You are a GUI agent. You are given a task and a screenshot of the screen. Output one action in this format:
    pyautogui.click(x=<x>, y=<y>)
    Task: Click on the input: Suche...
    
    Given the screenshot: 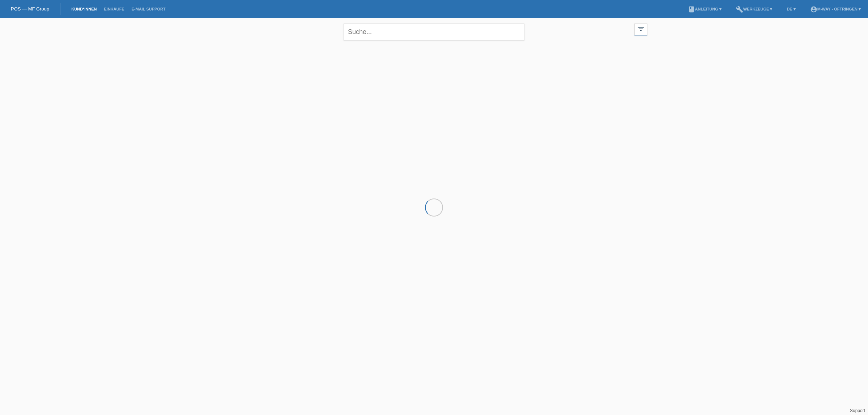 What is the action you would take?
    pyautogui.click(x=434, y=32)
    